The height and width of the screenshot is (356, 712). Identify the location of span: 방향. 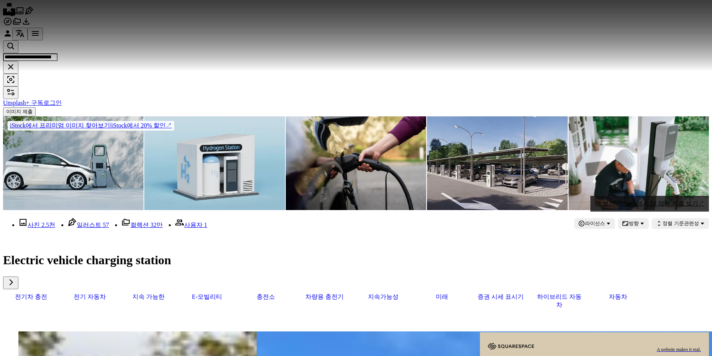
(634, 223).